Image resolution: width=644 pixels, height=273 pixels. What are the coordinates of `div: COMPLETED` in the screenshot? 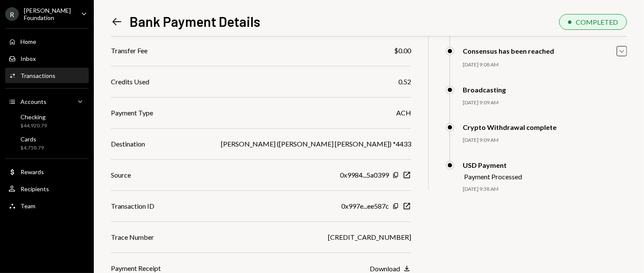 It's located at (597, 22).